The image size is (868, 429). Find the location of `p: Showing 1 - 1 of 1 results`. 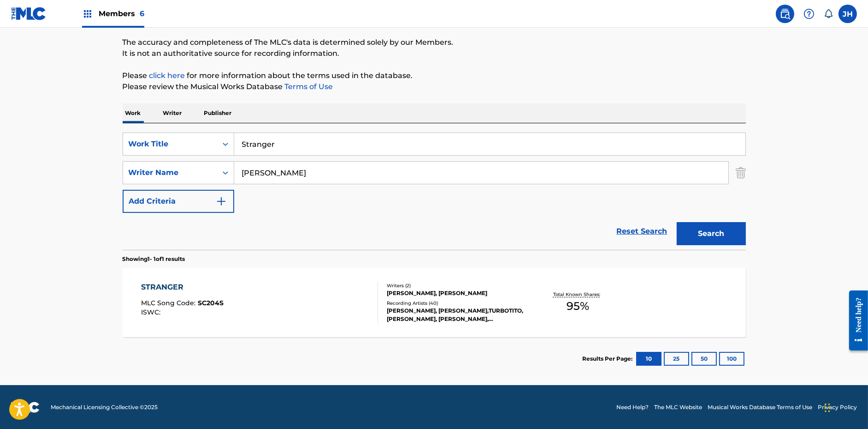

p: Showing 1 - 1 of 1 results is located at coordinates (154, 259).